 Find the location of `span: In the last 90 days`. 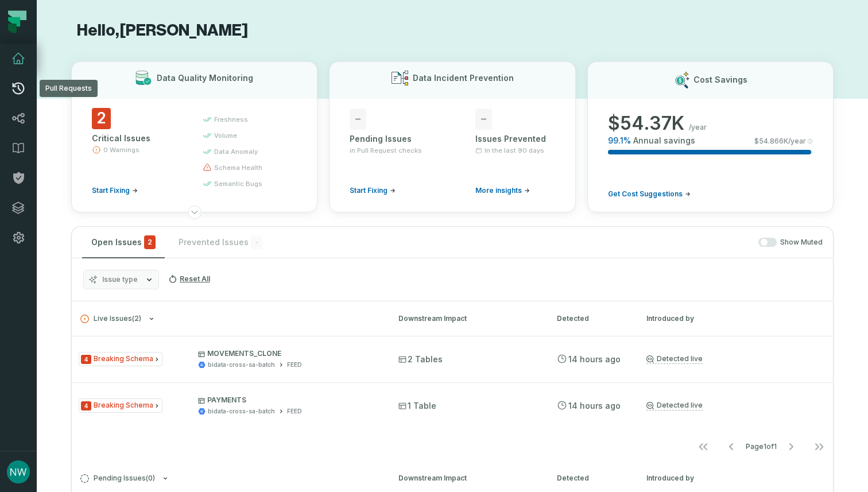

span: In the last 90 days is located at coordinates (515, 150).